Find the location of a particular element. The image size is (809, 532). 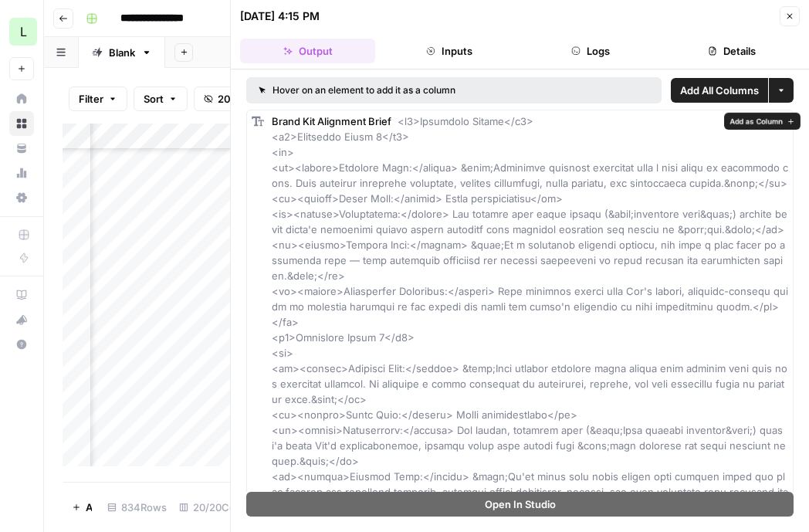

a: Browse is located at coordinates (21, 124).